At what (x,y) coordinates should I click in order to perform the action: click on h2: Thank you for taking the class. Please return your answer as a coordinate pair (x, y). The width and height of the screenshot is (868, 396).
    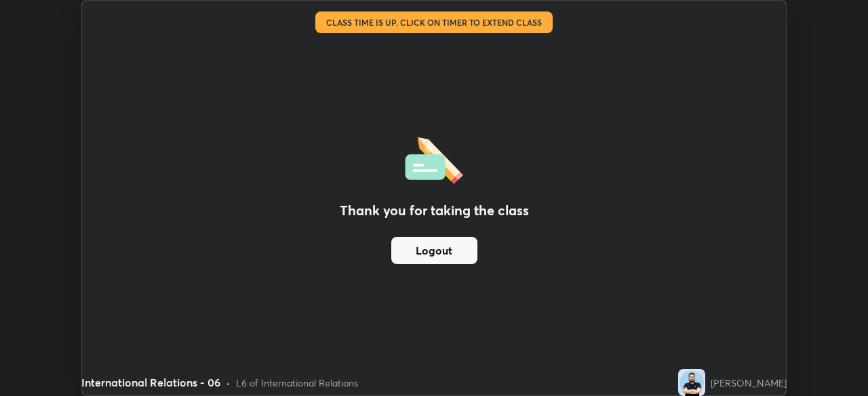
    Looking at the image, I should click on (434, 211).